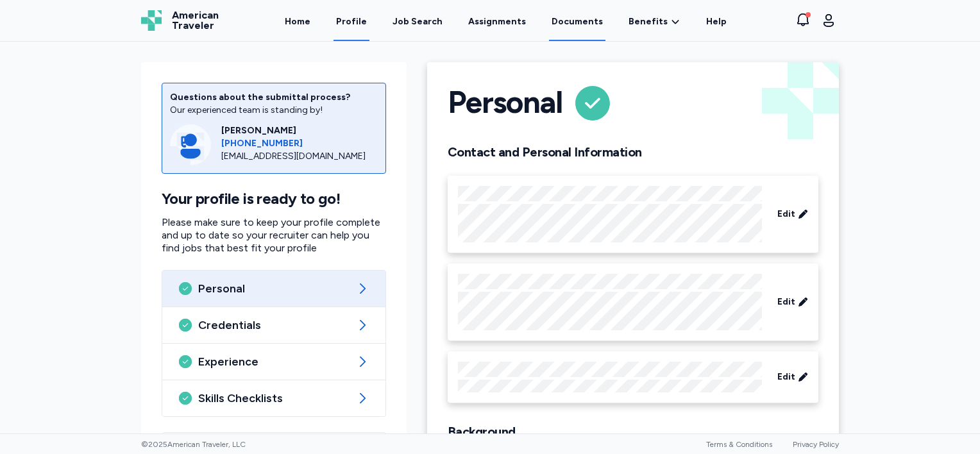 The height and width of the screenshot is (454, 980). What do you see at coordinates (654, 22) in the screenshot?
I see `a: Benefits` at bounding box center [654, 22].